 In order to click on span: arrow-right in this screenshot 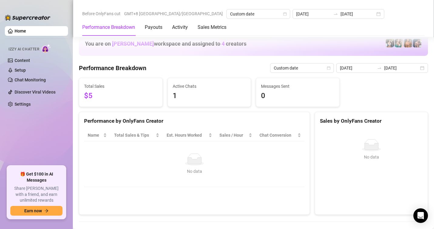, I will do `click(46, 210)`.